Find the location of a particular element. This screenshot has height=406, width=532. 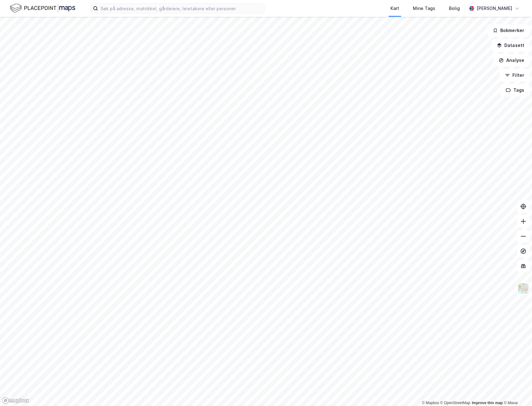

a: Mapbox is located at coordinates (430, 403).